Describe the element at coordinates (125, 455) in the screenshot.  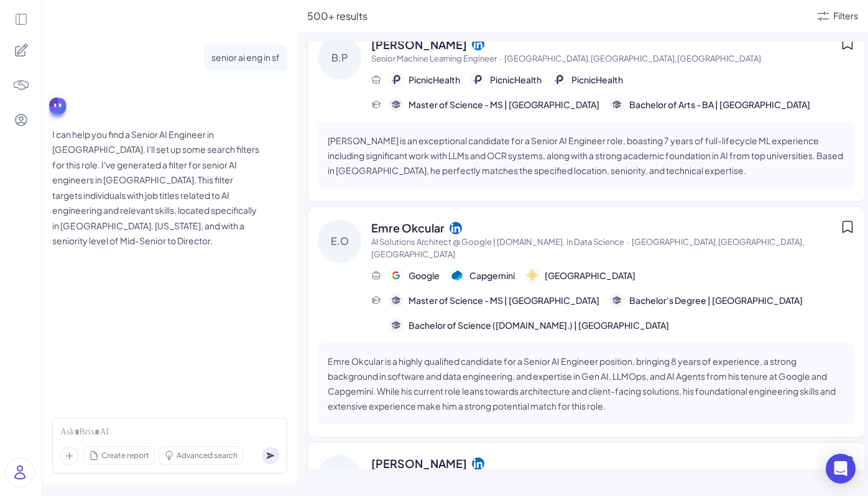
I see `span: Create report` at that location.